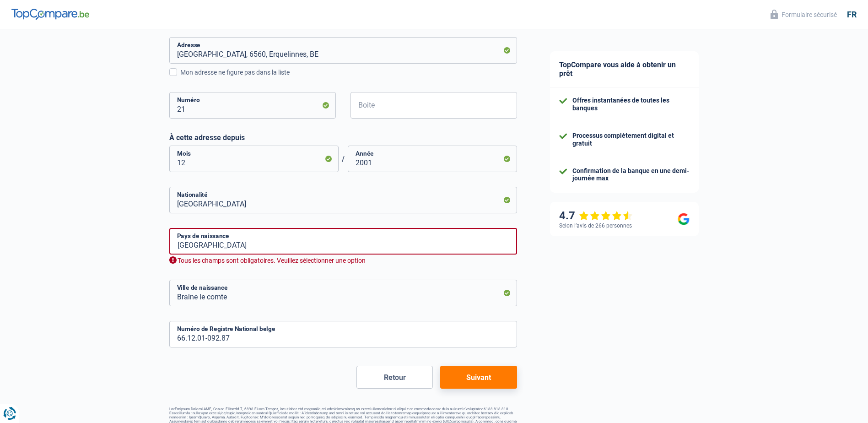  Describe the element at coordinates (804, 14) in the screenshot. I see `button: Formulaire sécurisé` at that location.